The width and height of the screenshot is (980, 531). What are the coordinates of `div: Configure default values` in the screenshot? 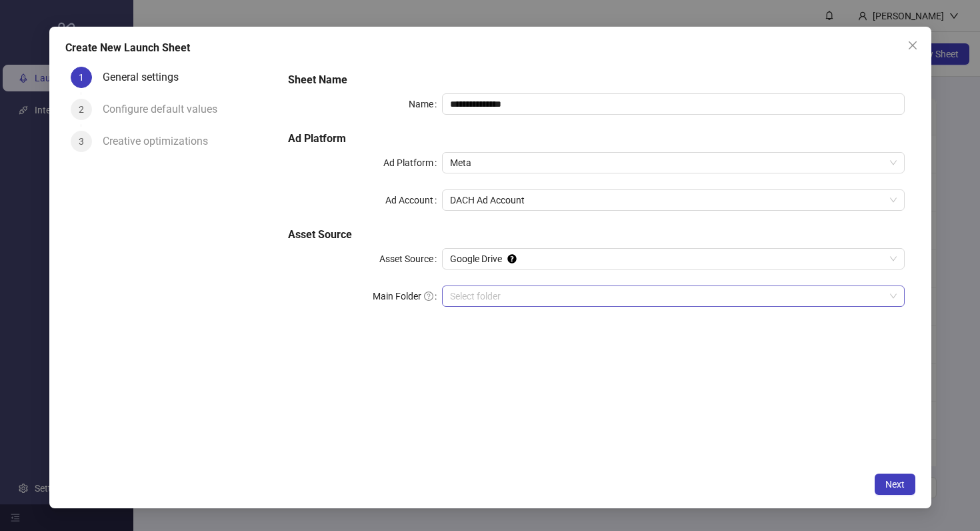 It's located at (165, 109).